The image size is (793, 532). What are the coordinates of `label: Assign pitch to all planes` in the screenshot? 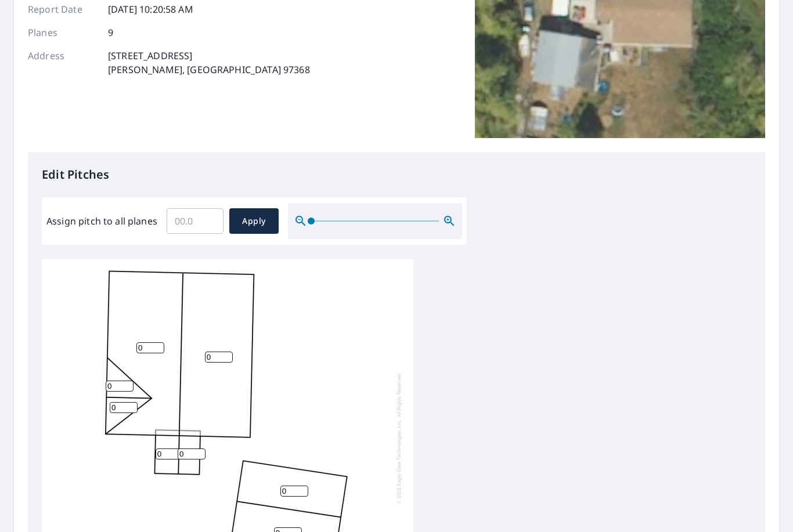 It's located at (102, 221).